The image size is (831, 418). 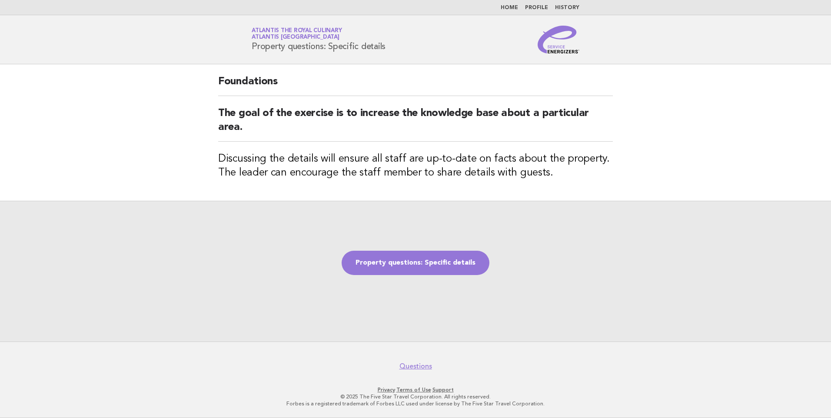 I want to click on img: Service Energizers, so click(x=558, y=40).